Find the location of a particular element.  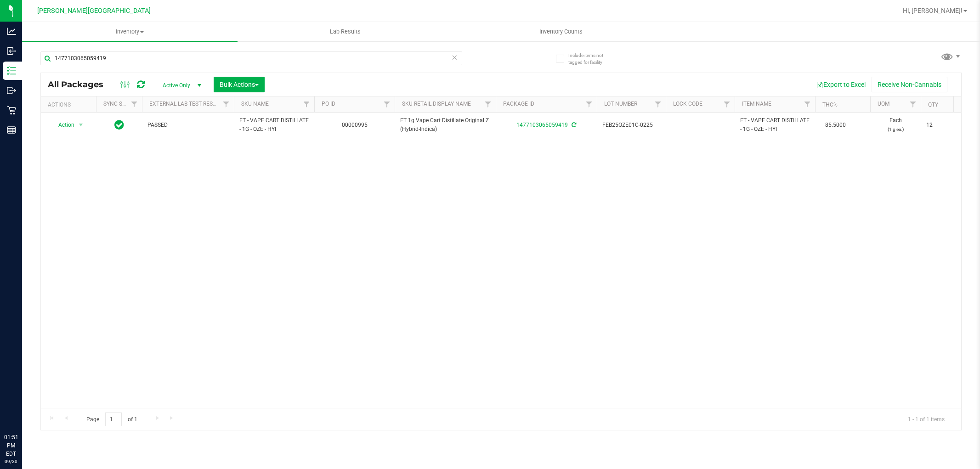

span: 85.5000 is located at coordinates (835, 125).